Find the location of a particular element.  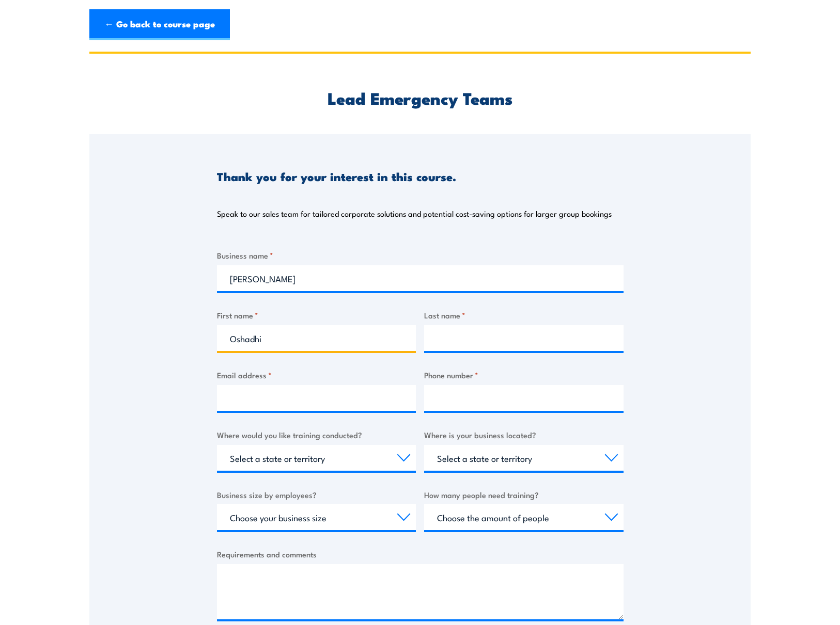

label: Business name is located at coordinates (420, 255).